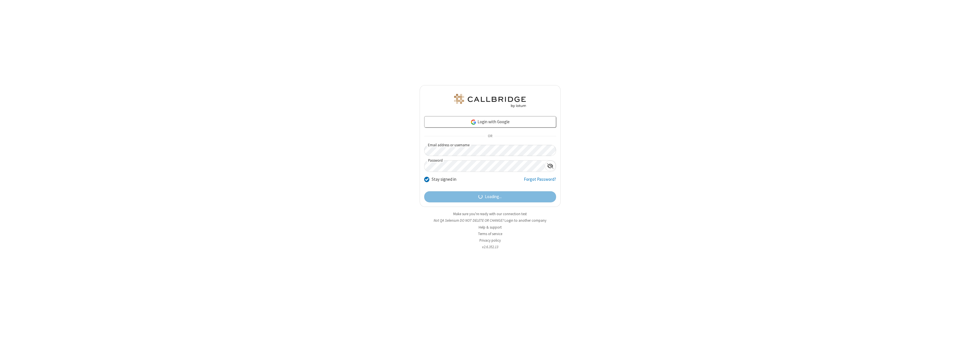 The width and height of the screenshot is (980, 339). I want to click on input: Password, so click(485, 166).